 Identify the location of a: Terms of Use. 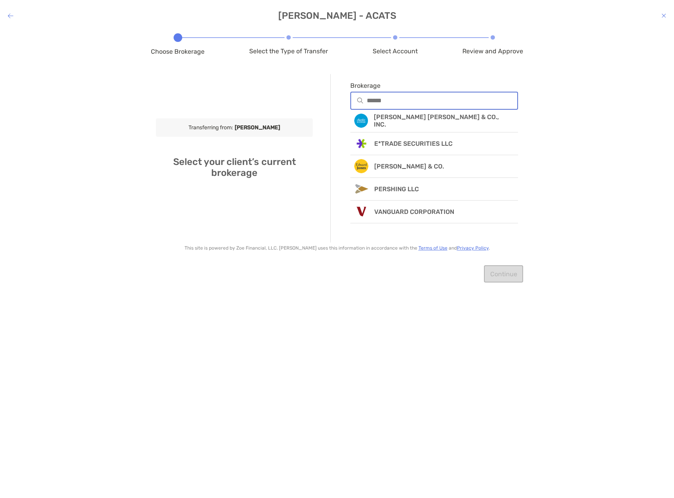
(433, 248).